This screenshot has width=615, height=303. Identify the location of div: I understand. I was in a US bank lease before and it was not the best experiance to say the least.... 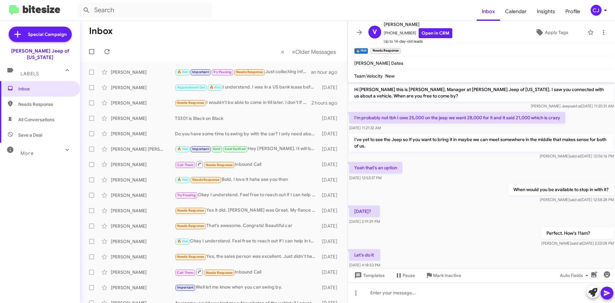
(247, 87).